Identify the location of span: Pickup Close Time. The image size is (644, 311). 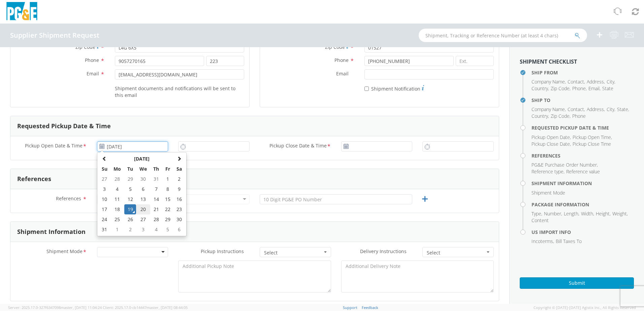
(592, 144).